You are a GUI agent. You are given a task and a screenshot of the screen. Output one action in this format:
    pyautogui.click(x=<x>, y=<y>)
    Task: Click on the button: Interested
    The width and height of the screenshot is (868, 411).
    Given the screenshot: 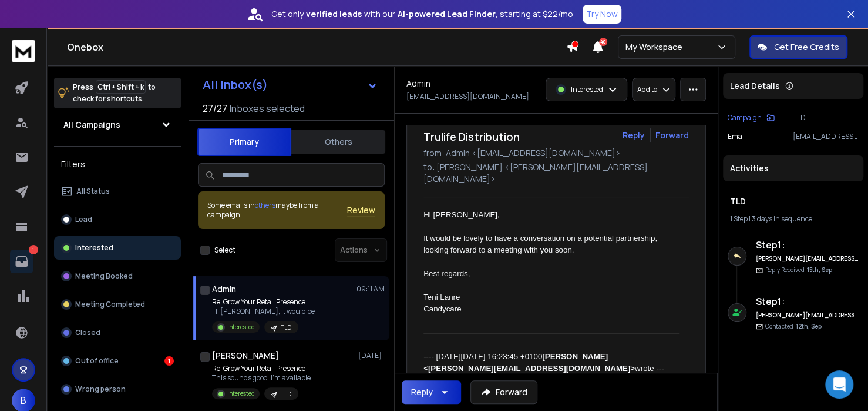 What is the action you would take?
    pyautogui.click(x=118, y=248)
    